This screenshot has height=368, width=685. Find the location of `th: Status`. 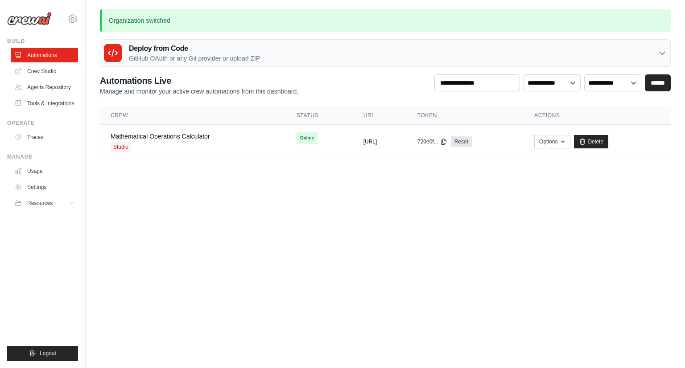

th: Status is located at coordinates (319, 115).